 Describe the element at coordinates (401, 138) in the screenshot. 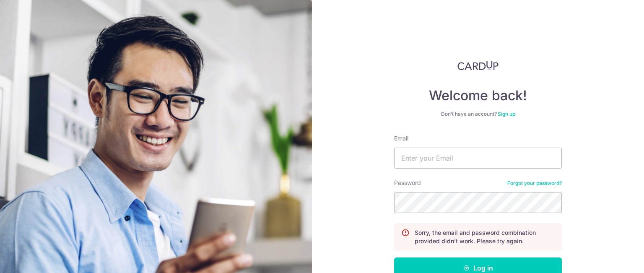

I see `label: Email` at that location.